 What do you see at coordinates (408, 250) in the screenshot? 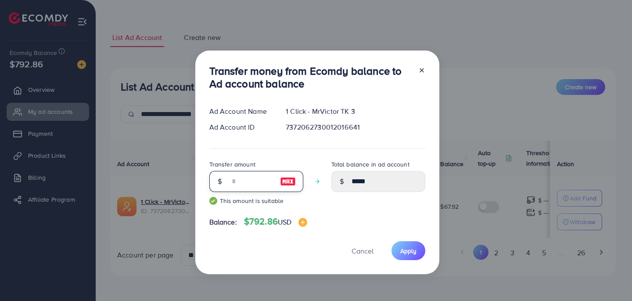
I see `button: Apply` at bounding box center [408, 250].